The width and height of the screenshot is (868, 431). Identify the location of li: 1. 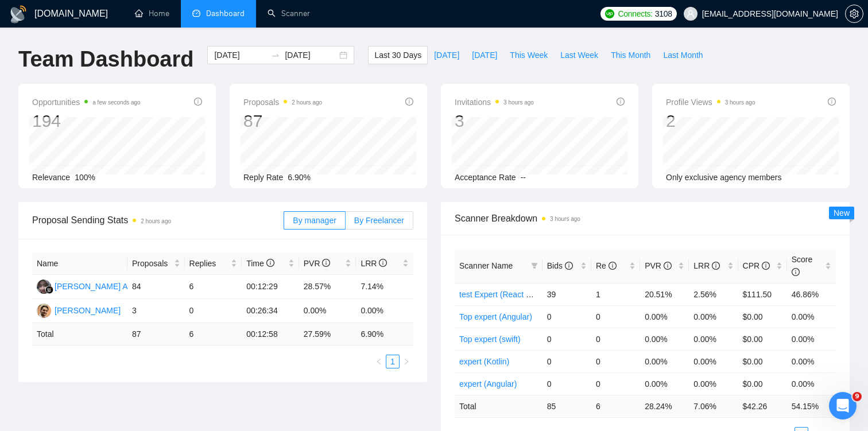
(393, 362).